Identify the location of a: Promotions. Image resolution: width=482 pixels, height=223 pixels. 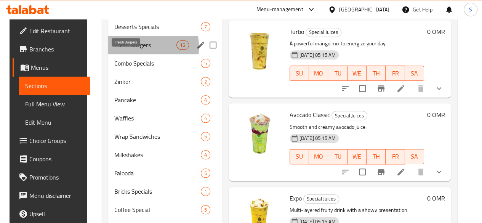
(51, 177).